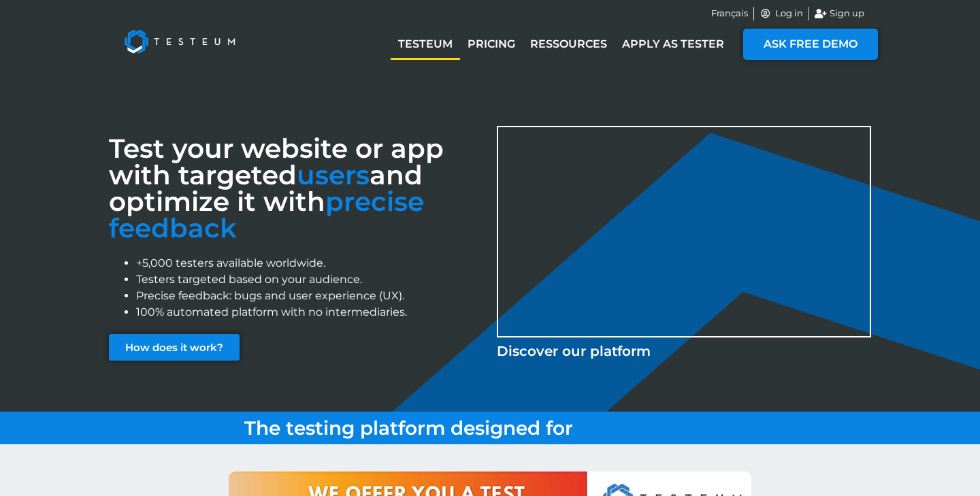 Image resolution: width=980 pixels, height=496 pixels. I want to click on span: How does it work?, so click(174, 347).